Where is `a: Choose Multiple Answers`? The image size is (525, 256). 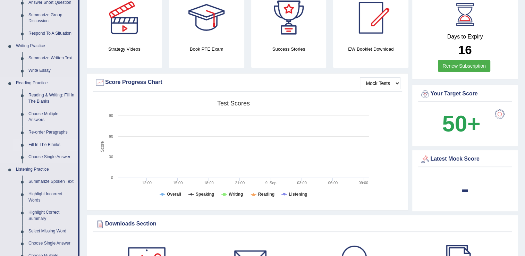
a: Choose Multiple Answers is located at coordinates (51, 117).